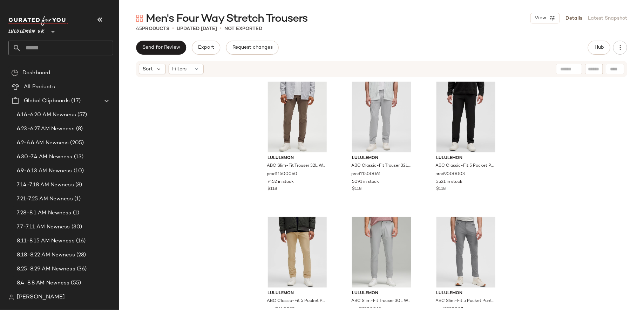 This screenshot has height=310, width=644. I want to click on button: Export, so click(206, 47).